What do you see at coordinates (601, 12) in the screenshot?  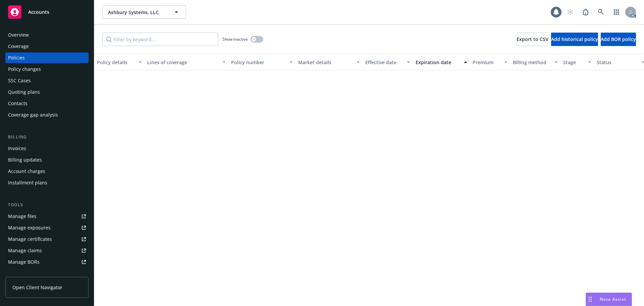 I see `a: Search` at bounding box center [601, 12].